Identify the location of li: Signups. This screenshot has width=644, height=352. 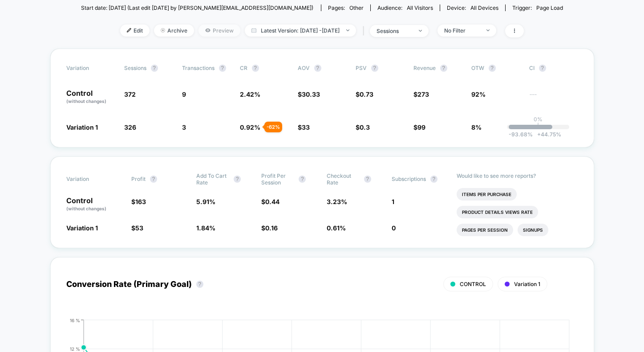
(533, 230).